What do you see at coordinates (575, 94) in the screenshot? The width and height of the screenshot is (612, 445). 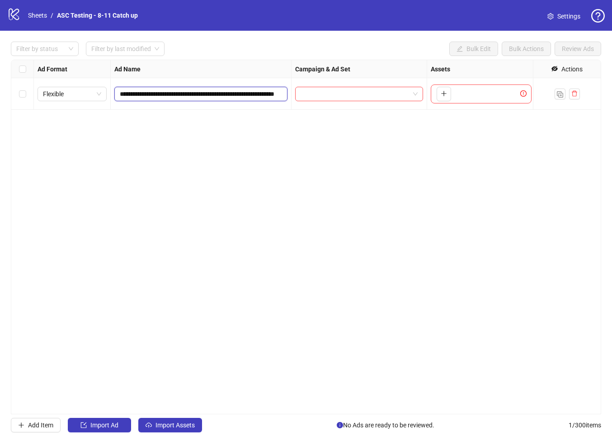 I see `span: delete` at bounding box center [575, 94].